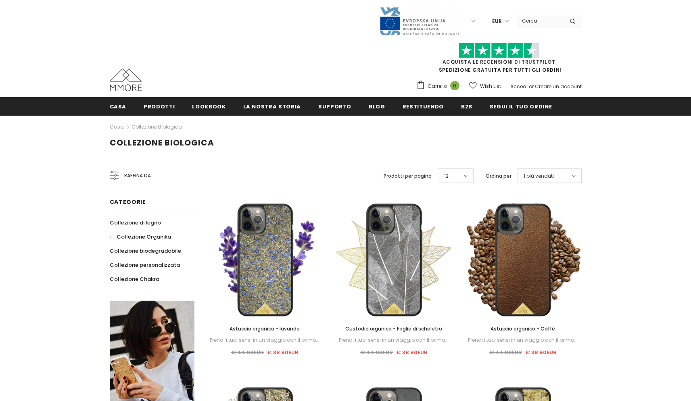 This screenshot has width=691, height=401. What do you see at coordinates (531, 86) in the screenshot?
I see `span: or` at bounding box center [531, 86].